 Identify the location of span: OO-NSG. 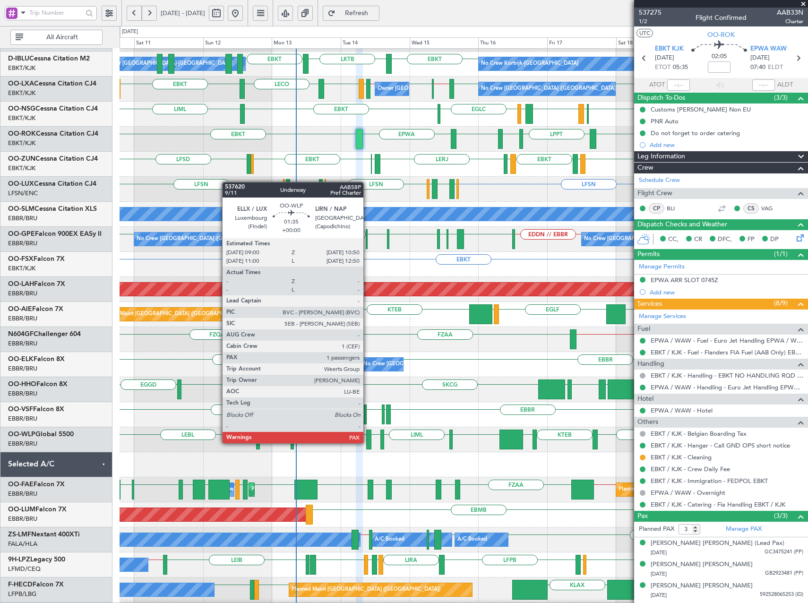
(22, 109).